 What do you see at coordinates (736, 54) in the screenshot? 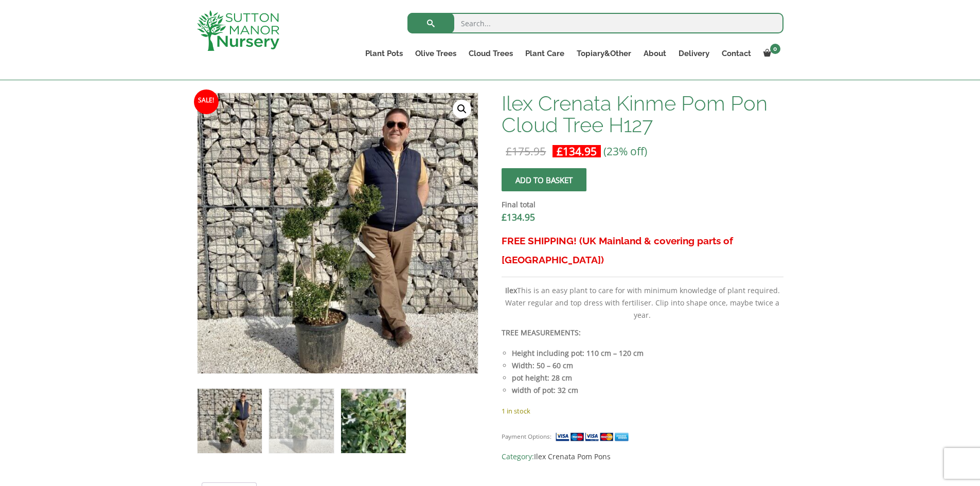
I see `a: Contact` at bounding box center [736, 54].